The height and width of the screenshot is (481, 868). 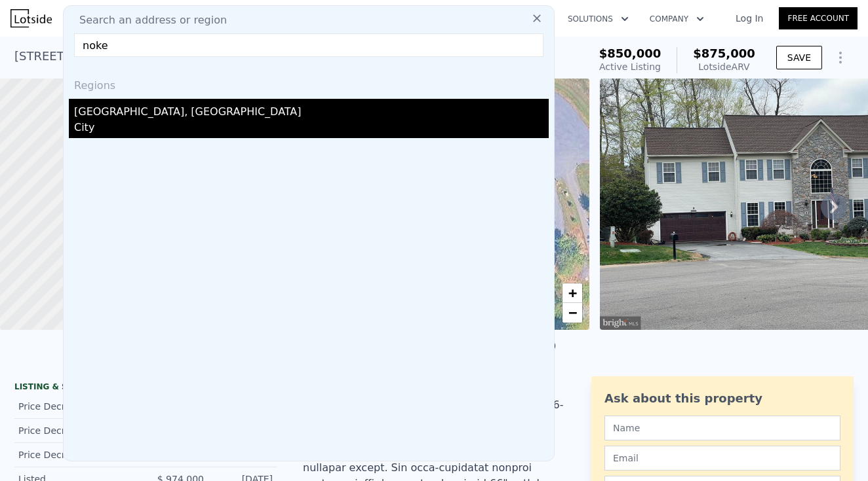 What do you see at coordinates (676, 19) in the screenshot?
I see `button: Company` at bounding box center [676, 19].